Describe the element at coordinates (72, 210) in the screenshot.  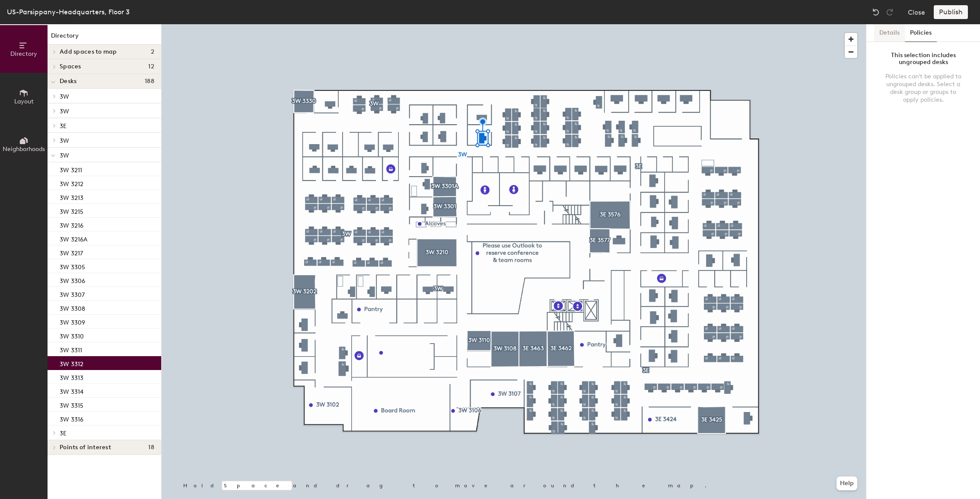
I see `p: 3W 3215` at that location.